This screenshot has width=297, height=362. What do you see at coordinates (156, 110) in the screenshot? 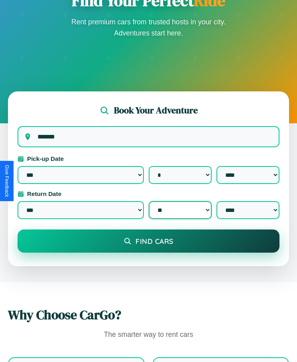
I see `h2: Book Your Adventure` at bounding box center [156, 110].